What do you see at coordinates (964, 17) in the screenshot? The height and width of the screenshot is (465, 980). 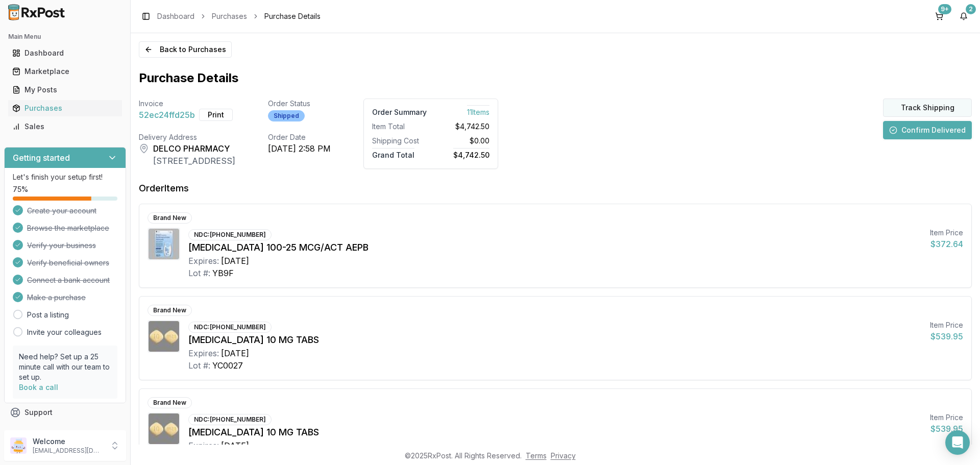 I see `button: 2` at bounding box center [964, 17].